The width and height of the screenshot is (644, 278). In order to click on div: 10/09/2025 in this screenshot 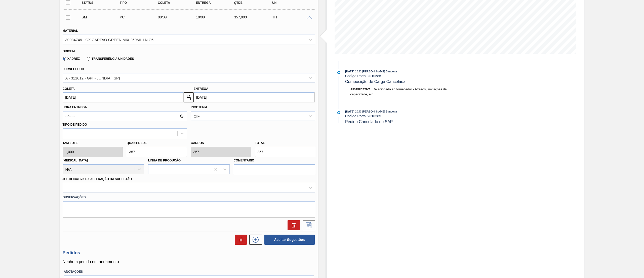, I will do `click(217, 17)`.